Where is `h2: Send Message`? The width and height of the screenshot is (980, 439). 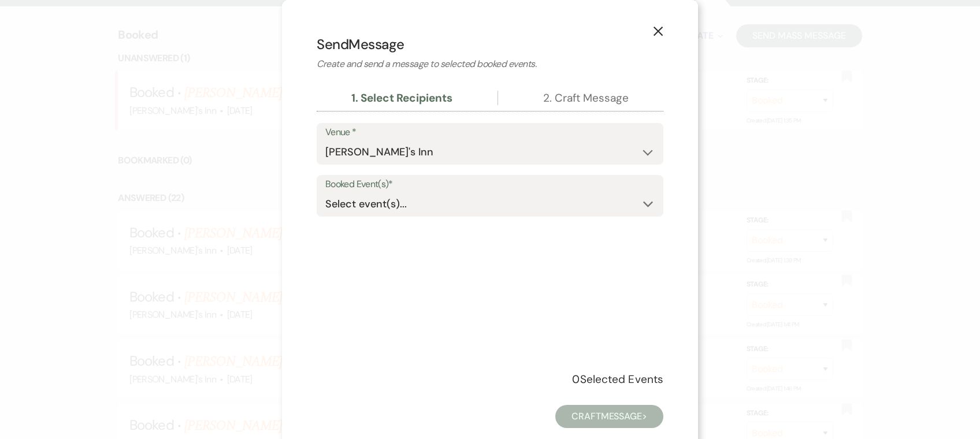 h2: Send Message is located at coordinates (490, 45).